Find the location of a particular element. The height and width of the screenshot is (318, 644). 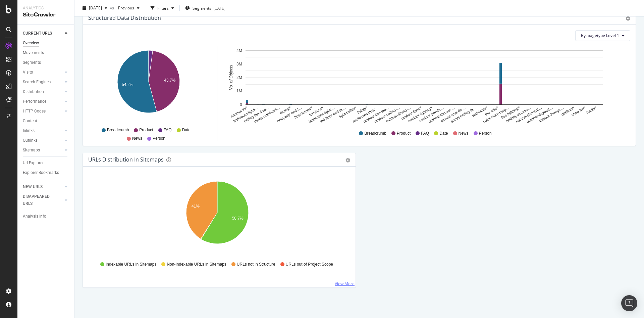

text: 43.7% is located at coordinates (170, 80).